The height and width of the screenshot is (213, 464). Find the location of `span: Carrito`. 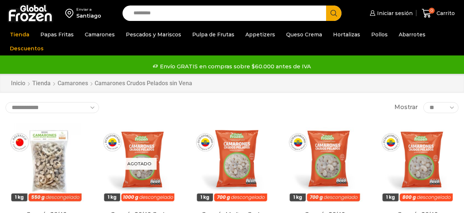

span: Carrito is located at coordinates (445, 13).